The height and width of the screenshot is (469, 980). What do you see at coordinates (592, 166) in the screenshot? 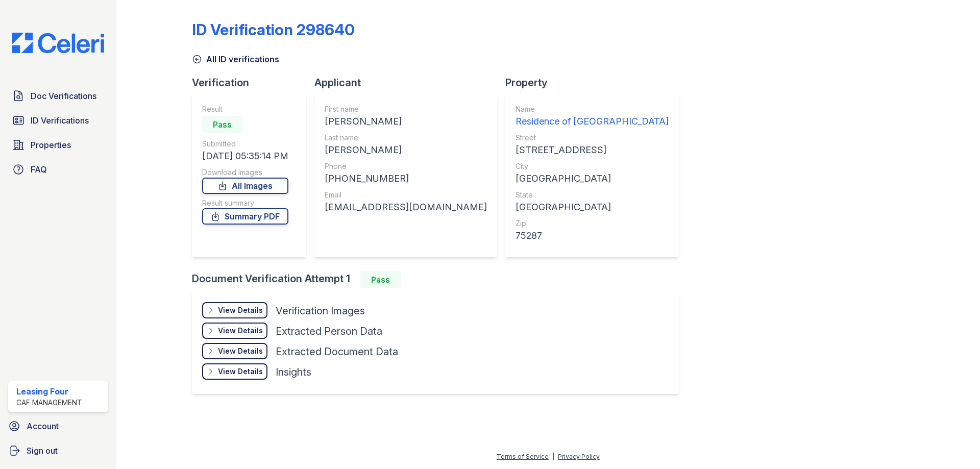
I see `div: City` at bounding box center [592, 166].